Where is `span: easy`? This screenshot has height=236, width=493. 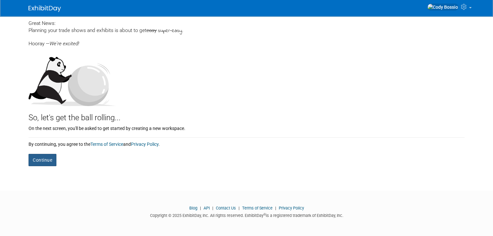
span: easy is located at coordinates (151, 30).